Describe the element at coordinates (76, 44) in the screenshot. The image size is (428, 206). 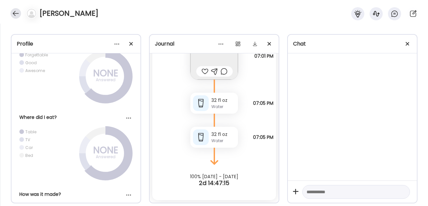
I see `div: Profile` at that location.